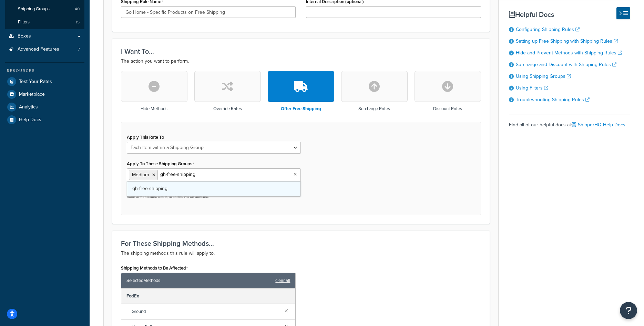 This screenshot has width=644, height=326. I want to click on h3: Override Rates, so click(227, 109).